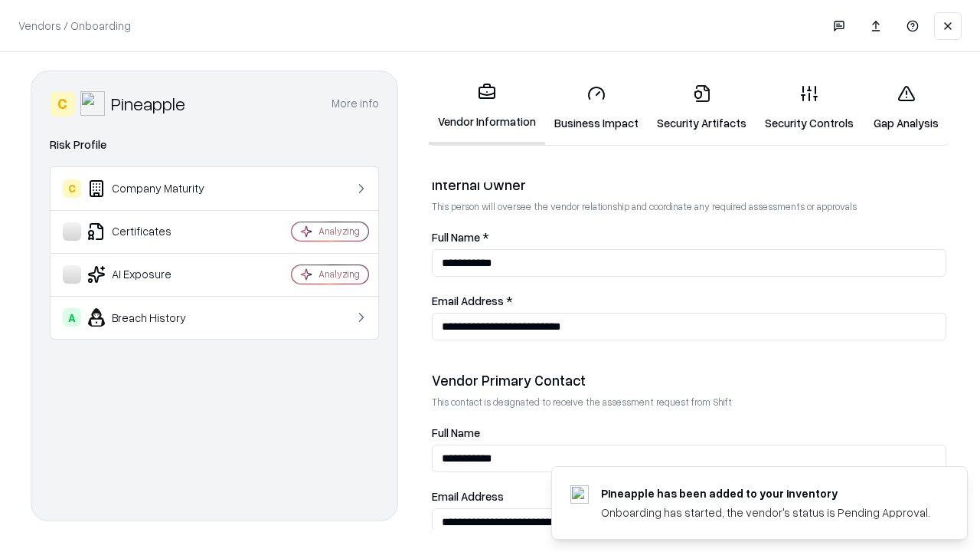 Image resolution: width=980 pixels, height=552 pixels. What do you see at coordinates (689, 381) in the screenshot?
I see `div: Vendor Primary Contact` at bounding box center [689, 381].